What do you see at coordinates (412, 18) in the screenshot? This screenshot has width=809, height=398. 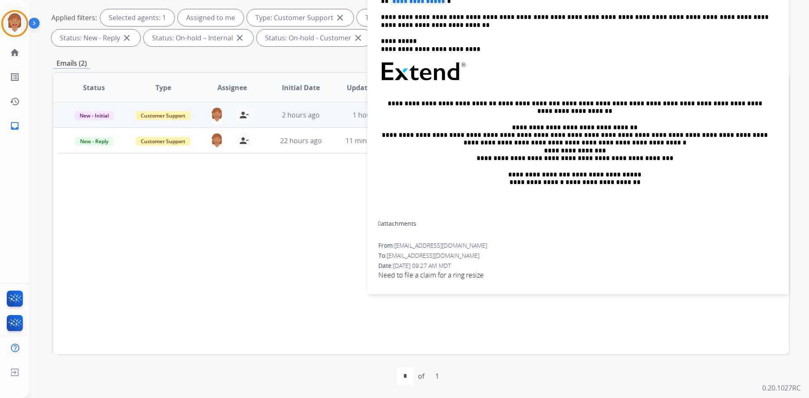 I see `div: Type: Shipping Protection` at bounding box center [412, 18].